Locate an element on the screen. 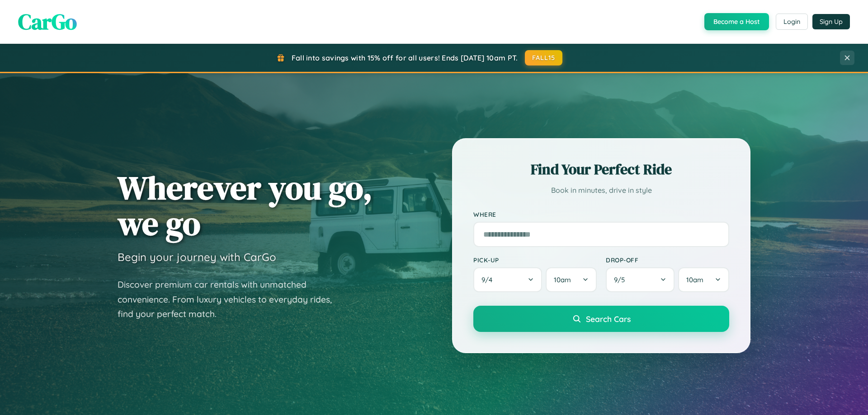 Image resolution: width=868 pixels, height=415 pixels. label: Drop-off is located at coordinates (667, 260).